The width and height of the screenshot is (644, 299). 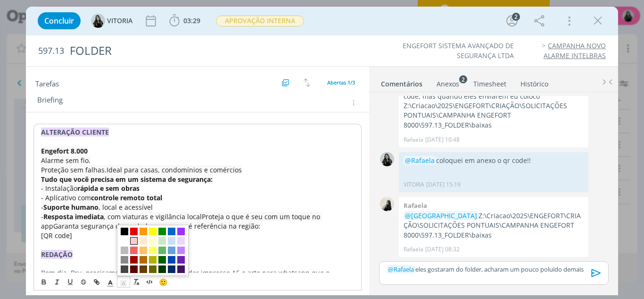 I want to click on p: coloquei em anexo o qr code!!, so click(x=494, y=160).